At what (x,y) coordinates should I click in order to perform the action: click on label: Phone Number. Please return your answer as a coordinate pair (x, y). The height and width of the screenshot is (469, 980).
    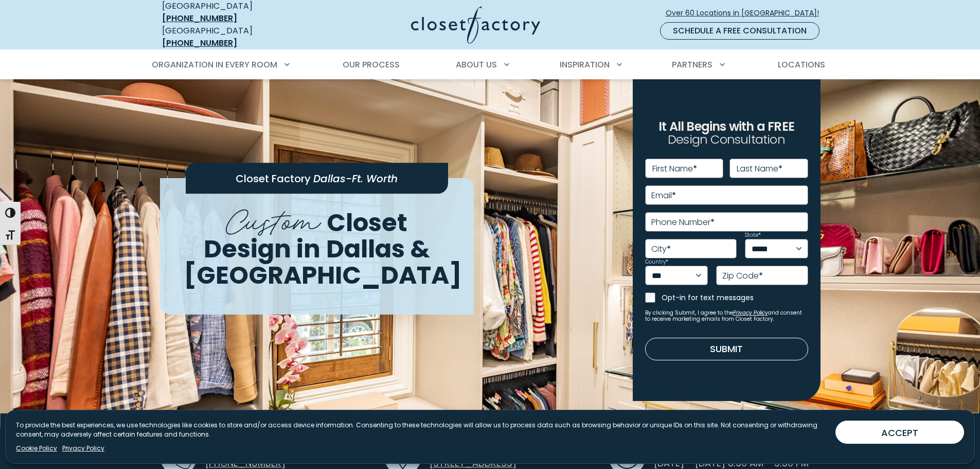
    Looking at the image, I should click on (683, 223).